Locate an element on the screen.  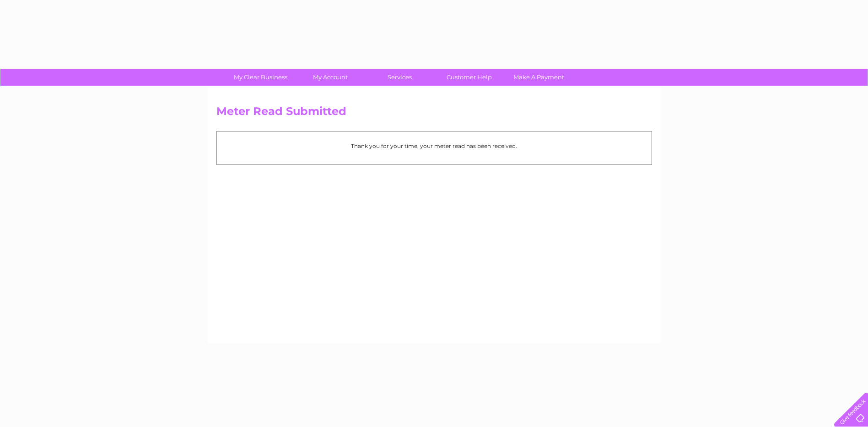
a: My Account is located at coordinates (330, 77).